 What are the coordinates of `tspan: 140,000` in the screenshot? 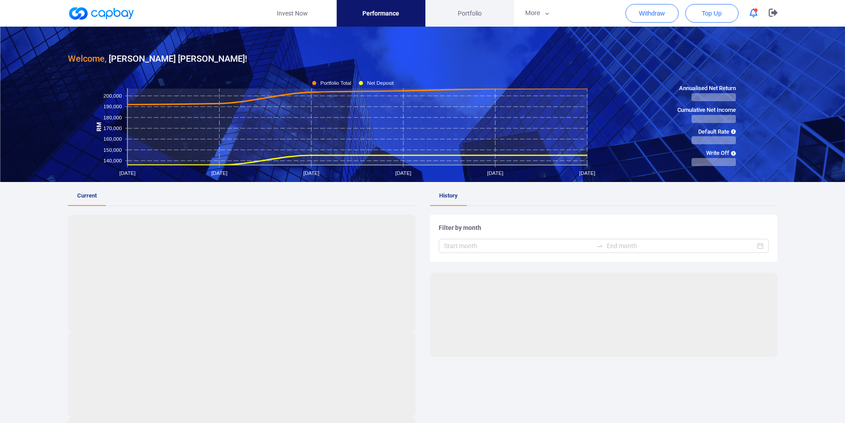 It's located at (113, 161).